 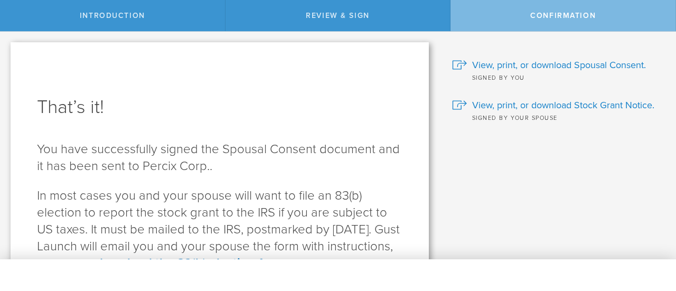 I want to click on div: Signed by your spouse, so click(x=556, y=117).